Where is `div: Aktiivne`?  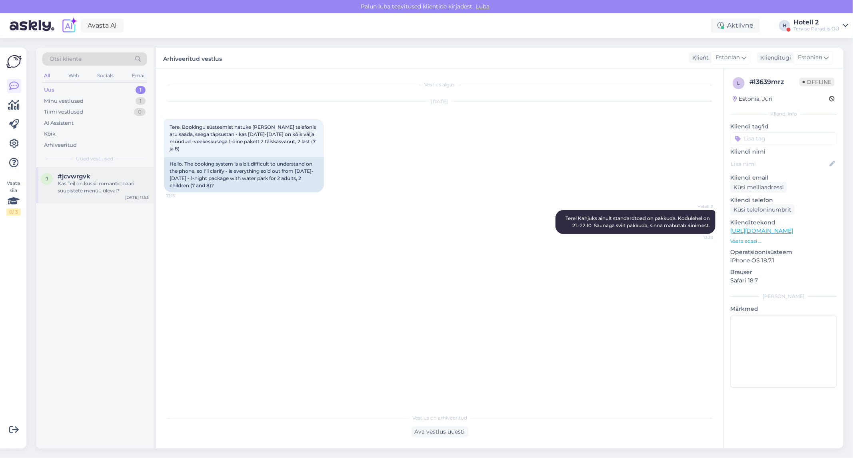 div: Aktiivne is located at coordinates (735, 26).